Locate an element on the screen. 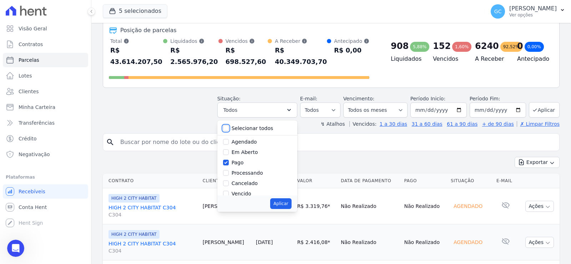 The image size is (571, 264). div: 5,88% is located at coordinates (419, 47).